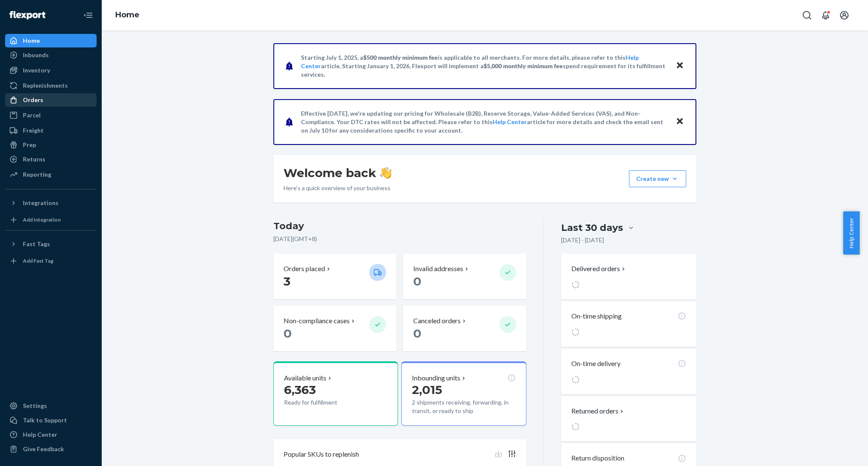  What do you see at coordinates (305, 378) in the screenshot?
I see `p: Available units` at bounding box center [305, 378].